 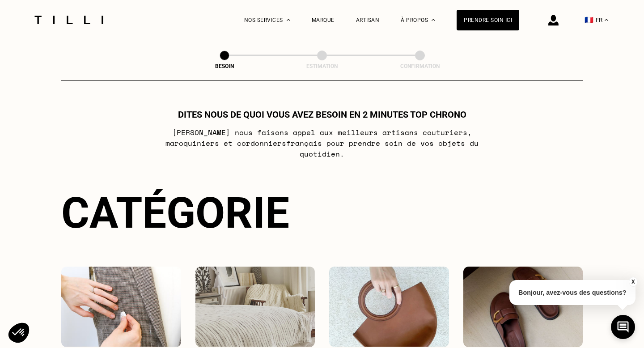 I want to click on div: Estimation, so click(x=322, y=66).